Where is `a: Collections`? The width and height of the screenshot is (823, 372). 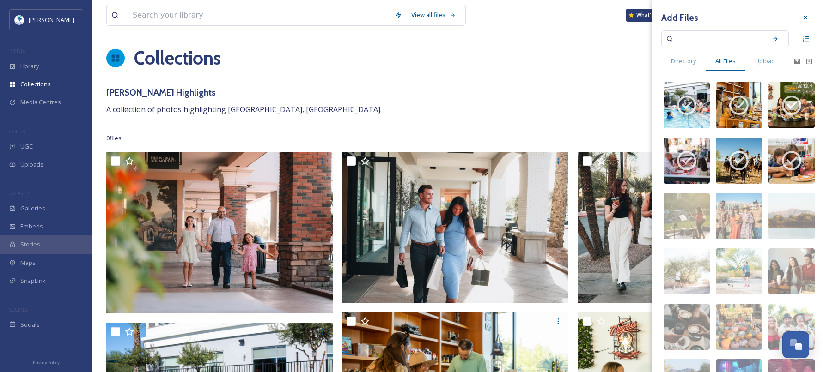
a: Collections is located at coordinates (177, 58).